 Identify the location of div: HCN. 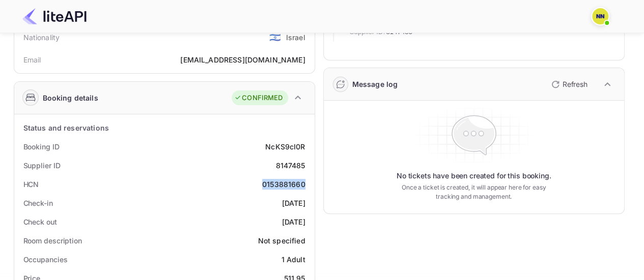
(31, 184).